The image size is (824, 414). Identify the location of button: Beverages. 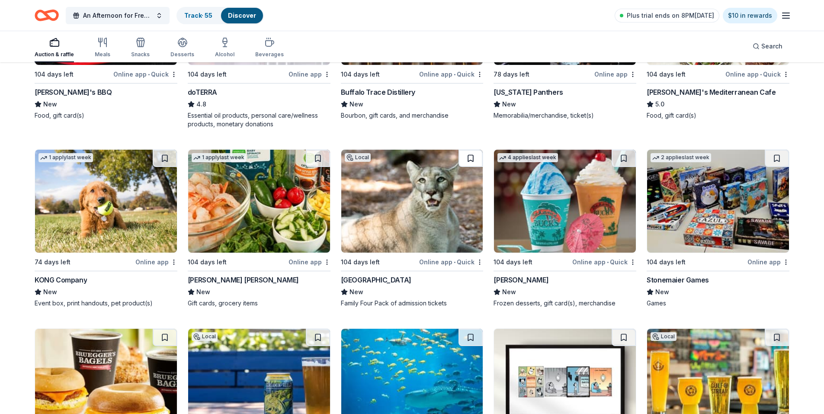
(270, 48).